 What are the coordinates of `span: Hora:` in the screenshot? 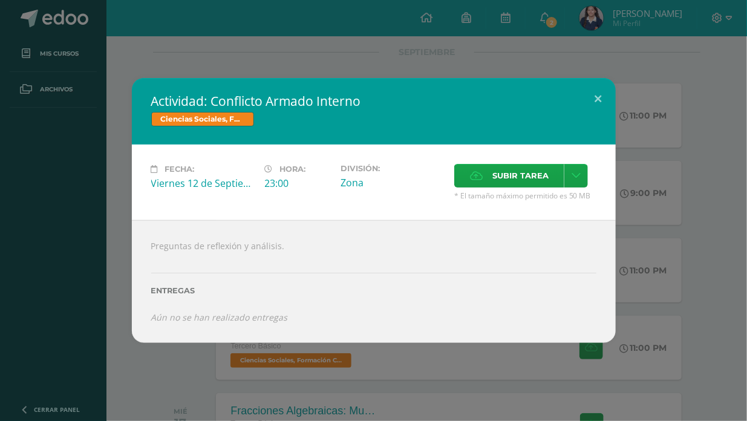 It's located at (293, 169).